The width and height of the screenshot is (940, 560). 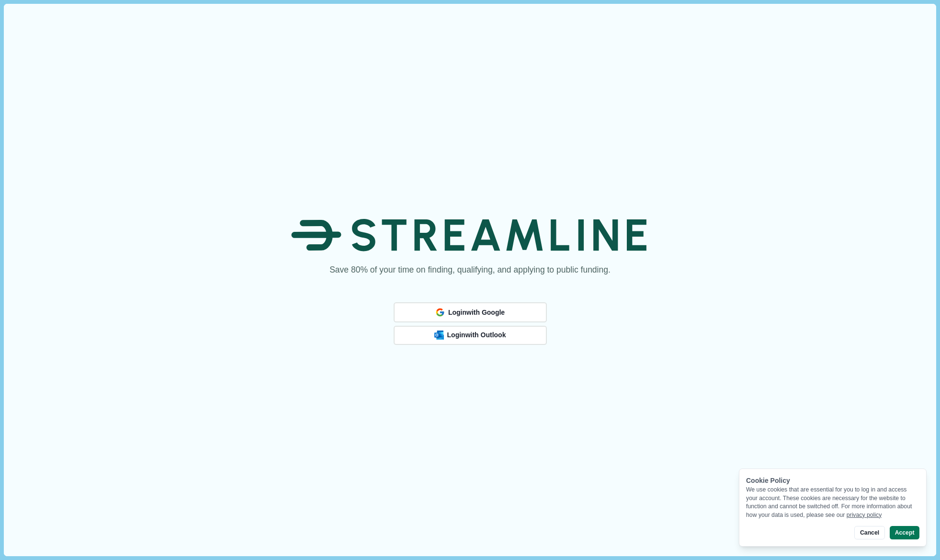 I want to click on img: Outlook Logo, so click(x=439, y=335).